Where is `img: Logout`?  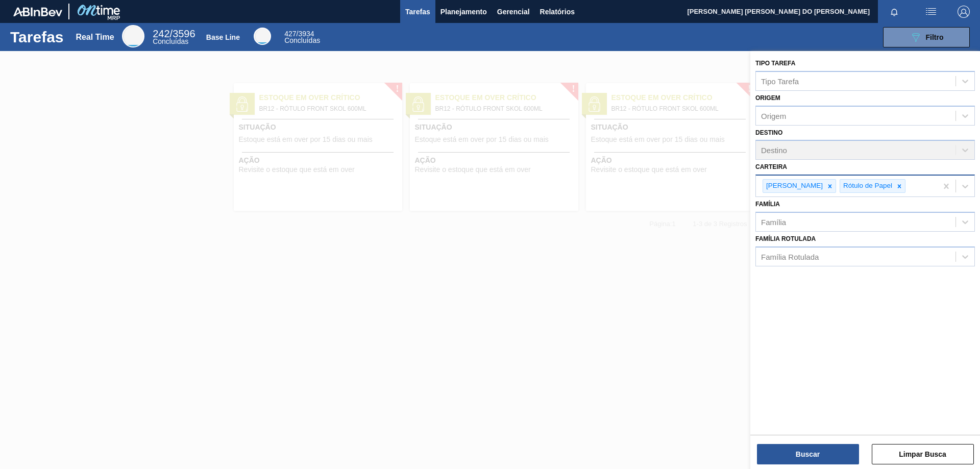
img: Logout is located at coordinates (963, 12).